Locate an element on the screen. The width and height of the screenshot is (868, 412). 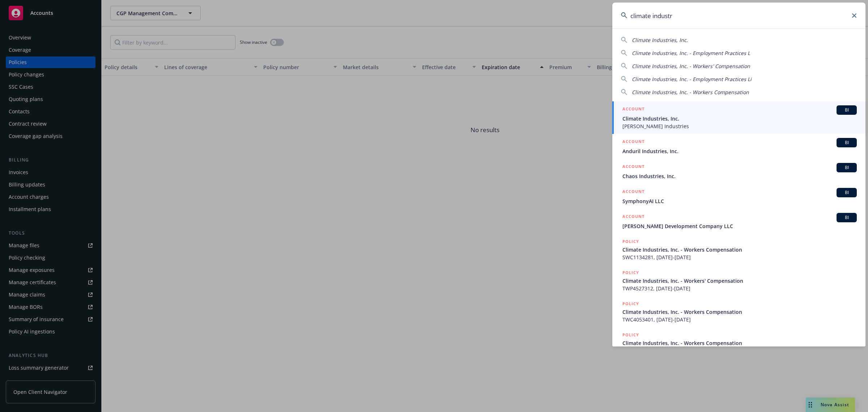
input: Search... is located at coordinates (739, 16).